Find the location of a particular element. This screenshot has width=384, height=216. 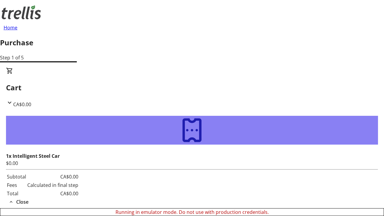

td: Subtotal is located at coordinates (17, 177).